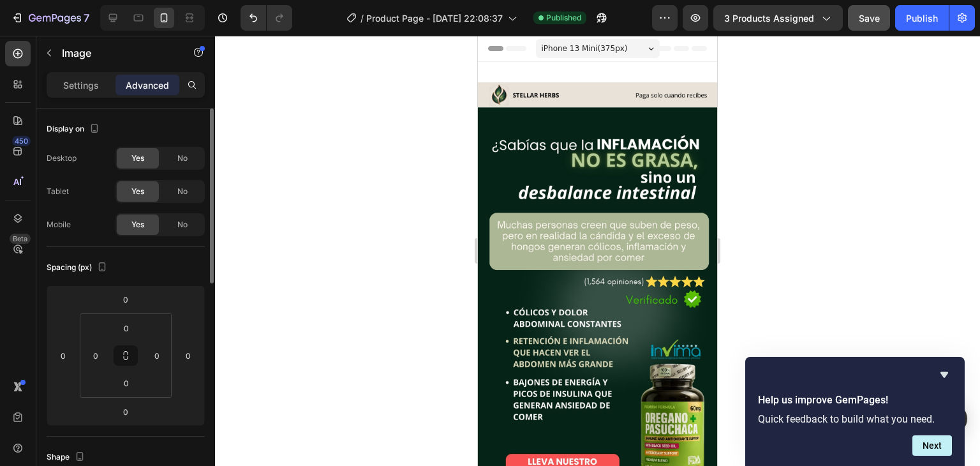 The image size is (980, 466). I want to click on p: Image, so click(116, 53).